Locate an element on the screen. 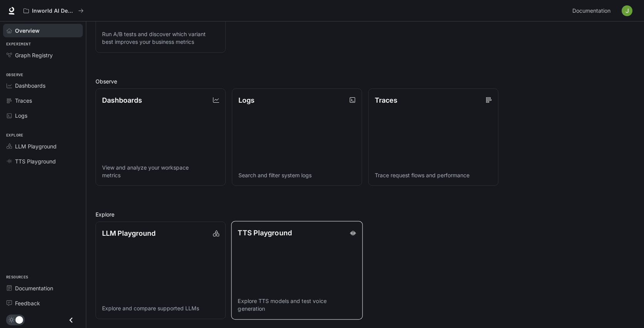  span: Dashboards is located at coordinates (30, 86).